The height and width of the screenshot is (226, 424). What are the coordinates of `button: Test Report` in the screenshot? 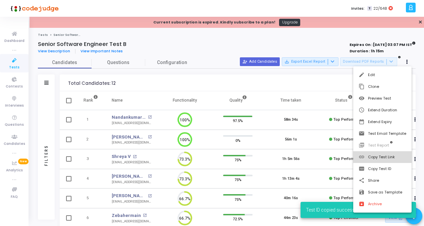 It's located at (383, 145).